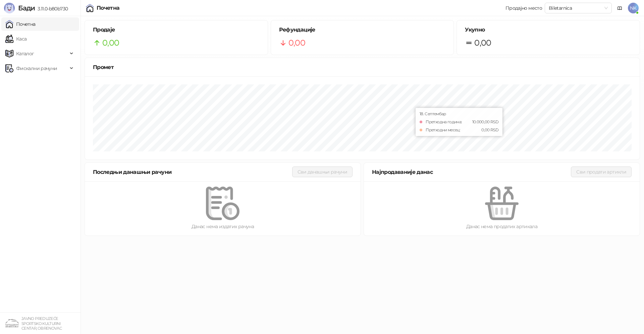 This screenshot has height=334, width=644. Describe the element at coordinates (549, 30) in the screenshot. I see `h5: Укупно` at that location.